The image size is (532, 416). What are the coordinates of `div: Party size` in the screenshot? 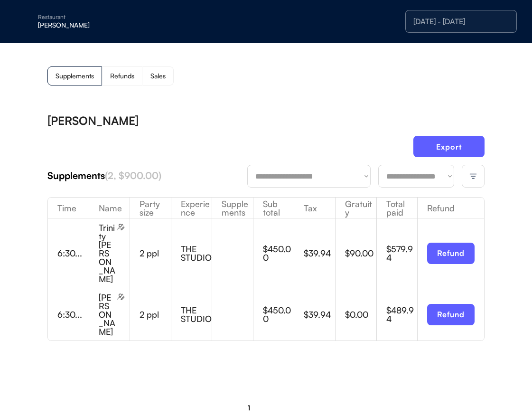 It's located at (151, 208).